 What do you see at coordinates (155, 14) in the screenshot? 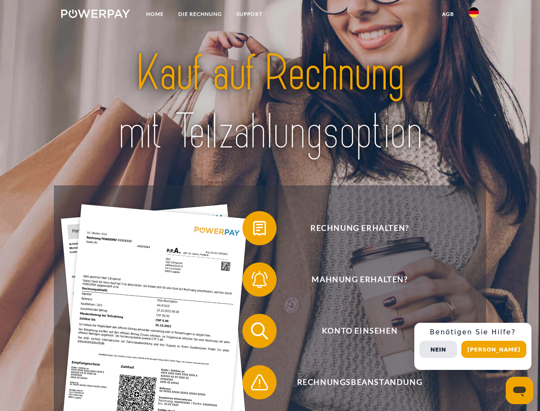
I see `a: Home` at bounding box center [155, 14].